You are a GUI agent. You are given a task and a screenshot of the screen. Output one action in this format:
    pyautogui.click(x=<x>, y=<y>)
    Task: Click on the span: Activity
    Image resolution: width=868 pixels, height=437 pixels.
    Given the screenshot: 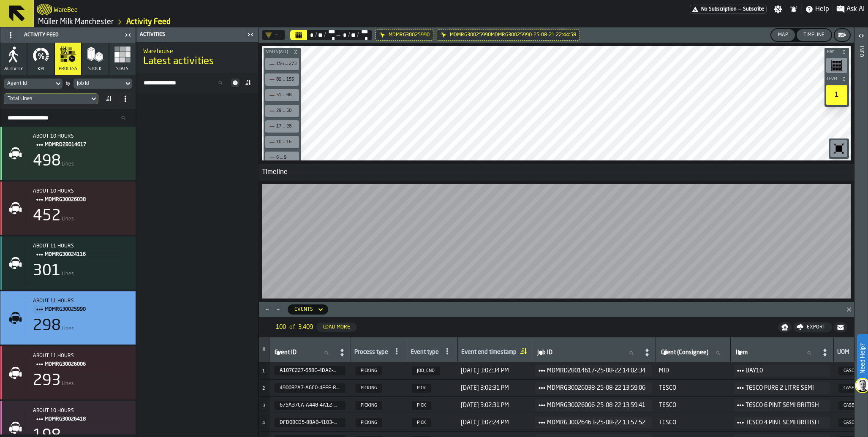 What is the action you would take?
    pyautogui.click(x=13, y=69)
    